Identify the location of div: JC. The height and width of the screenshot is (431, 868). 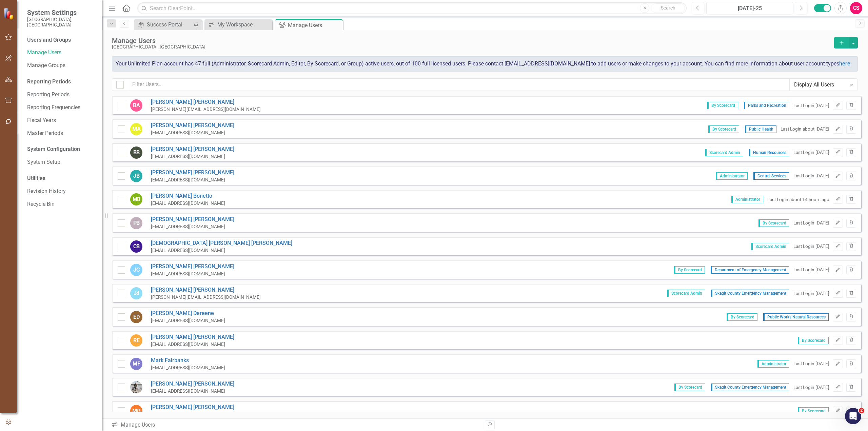
(136, 270).